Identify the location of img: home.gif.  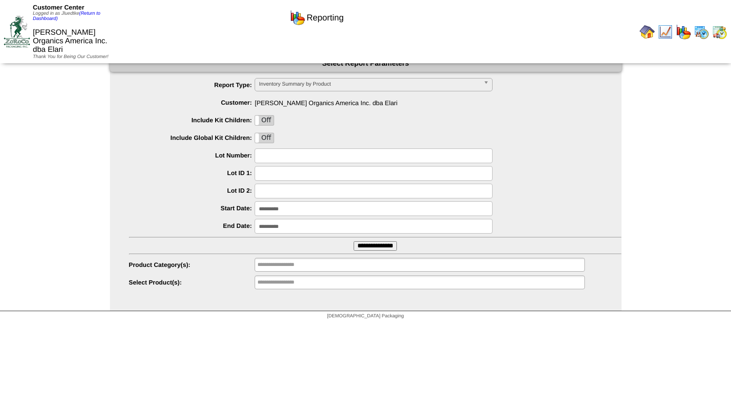
(647, 32).